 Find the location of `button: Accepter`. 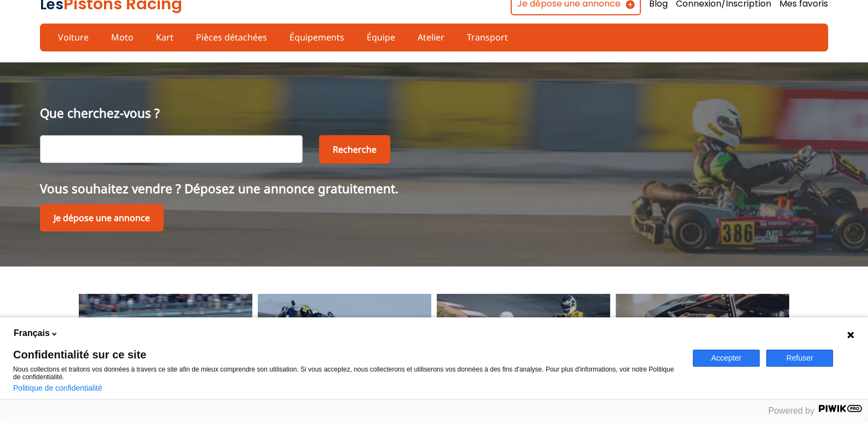

button: Accepter is located at coordinates (726, 358).